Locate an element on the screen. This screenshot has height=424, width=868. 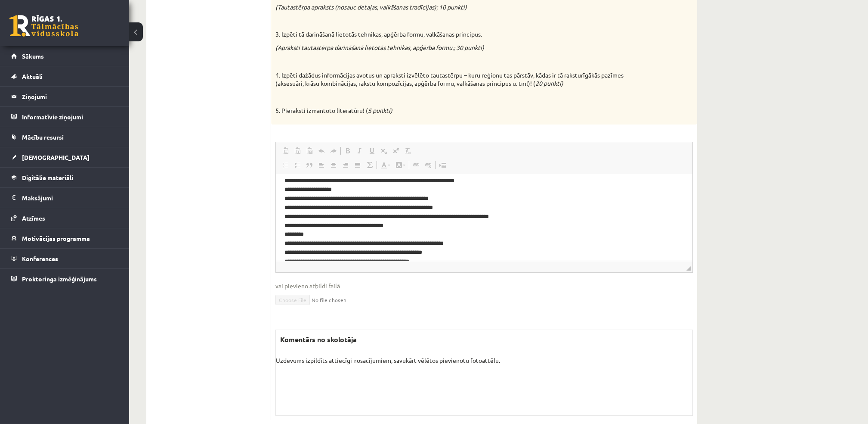
a: Math is located at coordinates (370, 165).